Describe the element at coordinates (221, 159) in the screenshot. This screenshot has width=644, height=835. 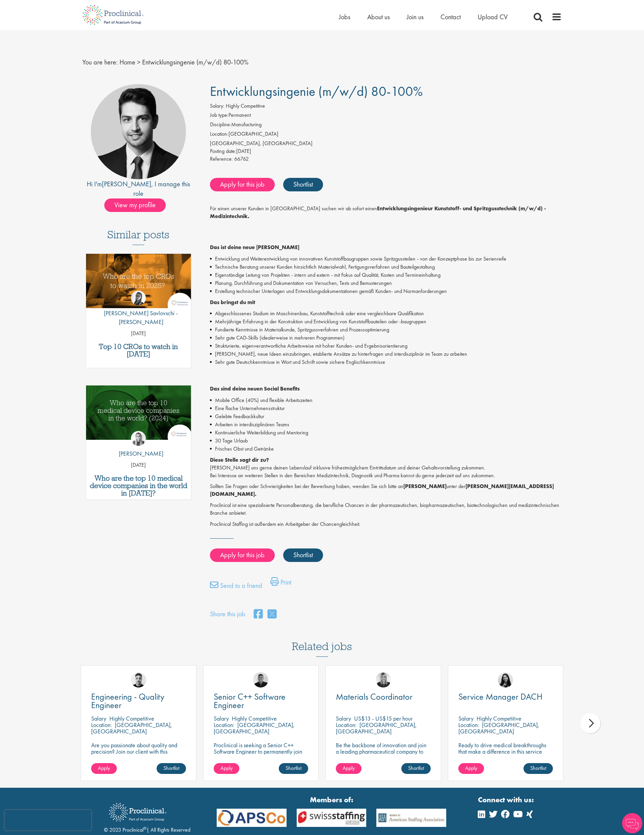
I see `label: Reference:` at that location.